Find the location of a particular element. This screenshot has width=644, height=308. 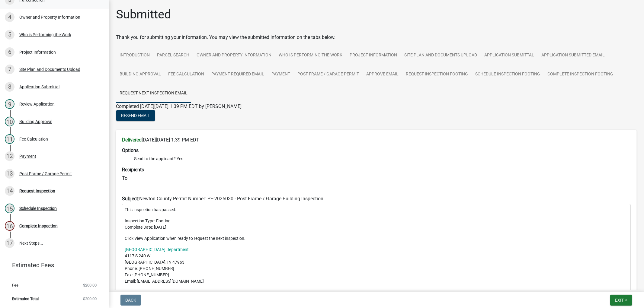

div: 8 is located at coordinates (10, 87).